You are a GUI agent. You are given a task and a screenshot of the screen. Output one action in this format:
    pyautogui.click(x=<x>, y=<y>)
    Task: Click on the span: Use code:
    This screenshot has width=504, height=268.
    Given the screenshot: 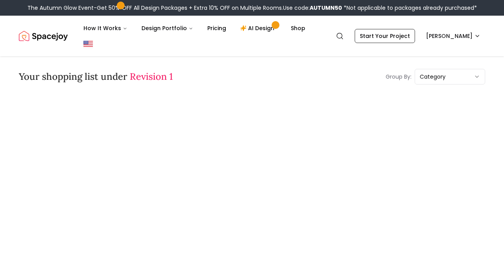 What is the action you would take?
    pyautogui.click(x=312, y=8)
    